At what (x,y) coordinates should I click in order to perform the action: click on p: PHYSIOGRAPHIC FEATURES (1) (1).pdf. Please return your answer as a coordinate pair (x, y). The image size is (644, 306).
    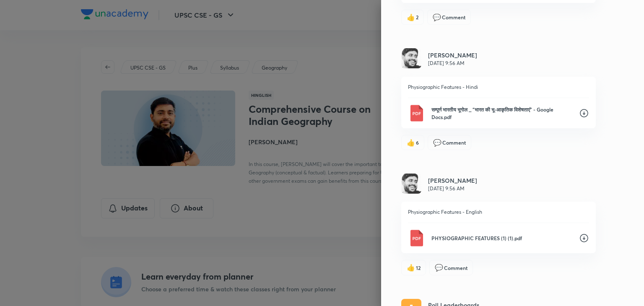
    Looking at the image, I should click on (502, 238).